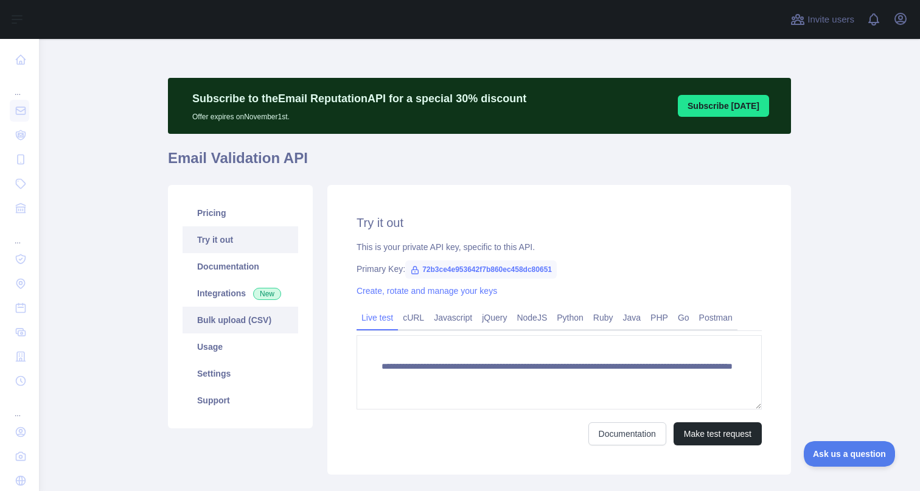 The height and width of the screenshot is (491, 920). I want to click on a: Try it out, so click(240, 240).